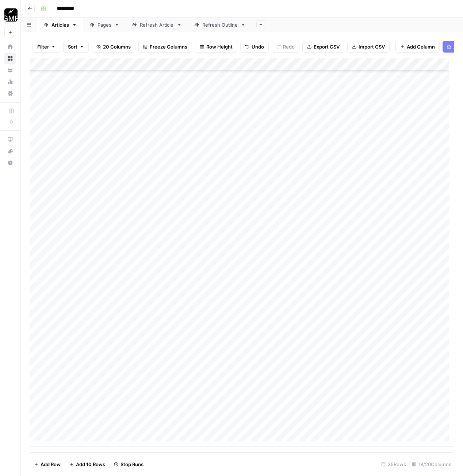 The width and height of the screenshot is (463, 476). Describe the element at coordinates (432, 465) in the screenshot. I see `div: 18/20 Columns` at that location.